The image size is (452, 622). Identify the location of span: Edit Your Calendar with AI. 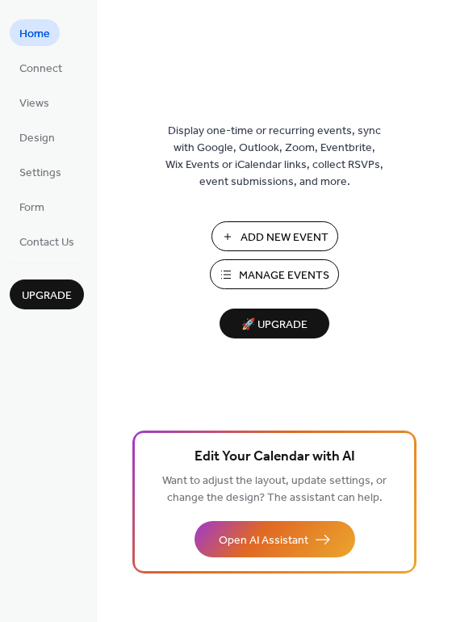
(275, 457).